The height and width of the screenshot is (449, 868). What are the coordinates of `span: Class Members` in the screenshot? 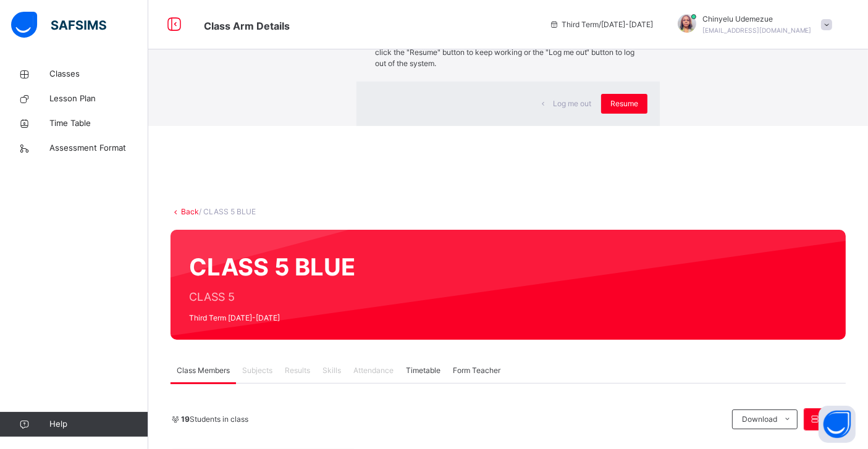 It's located at (204, 370).